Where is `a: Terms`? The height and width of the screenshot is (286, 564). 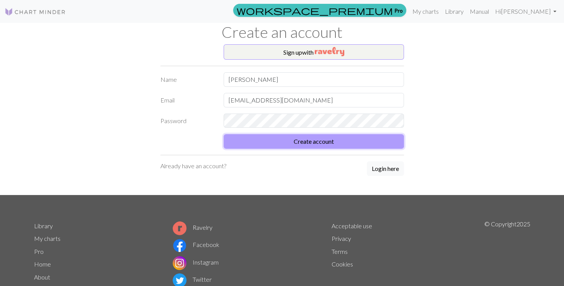
a: Terms is located at coordinates (339, 251).